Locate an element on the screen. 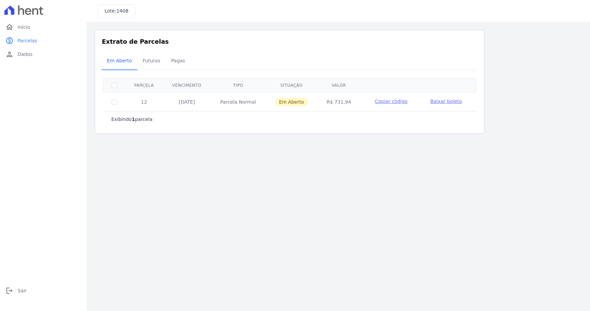 This screenshot has width=590, height=311. a: personDados is located at coordinates (43, 54).